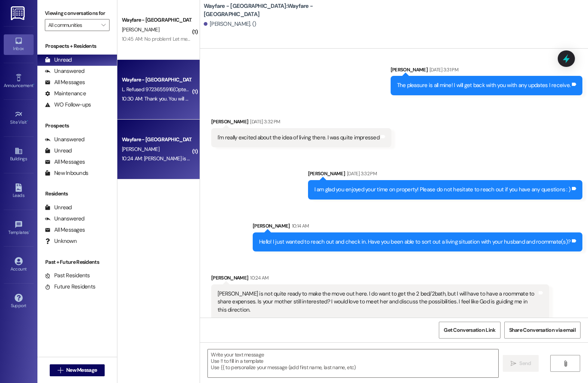  Describe the element at coordinates (259, 278) in the screenshot. I see `div: 10:24 AM` at that location.